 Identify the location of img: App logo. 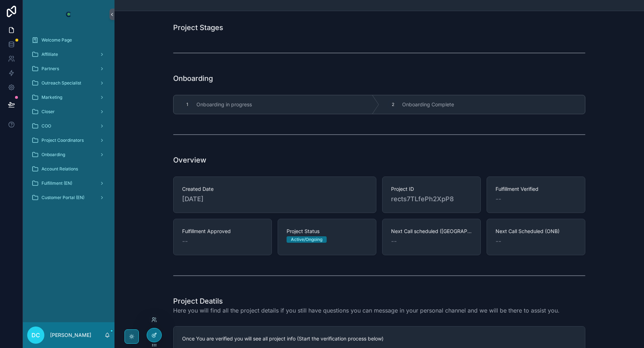
(69, 14).